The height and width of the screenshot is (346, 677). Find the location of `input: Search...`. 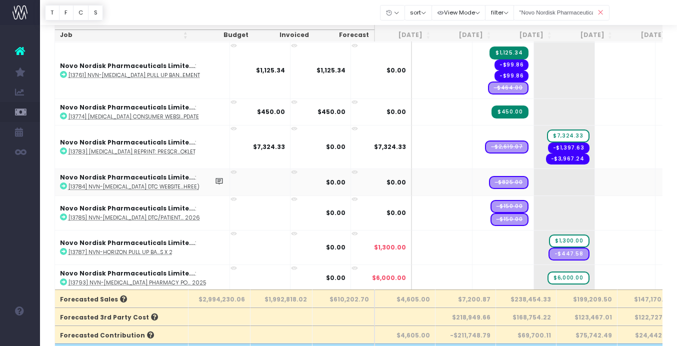

input: Search... is located at coordinates (561, 12).